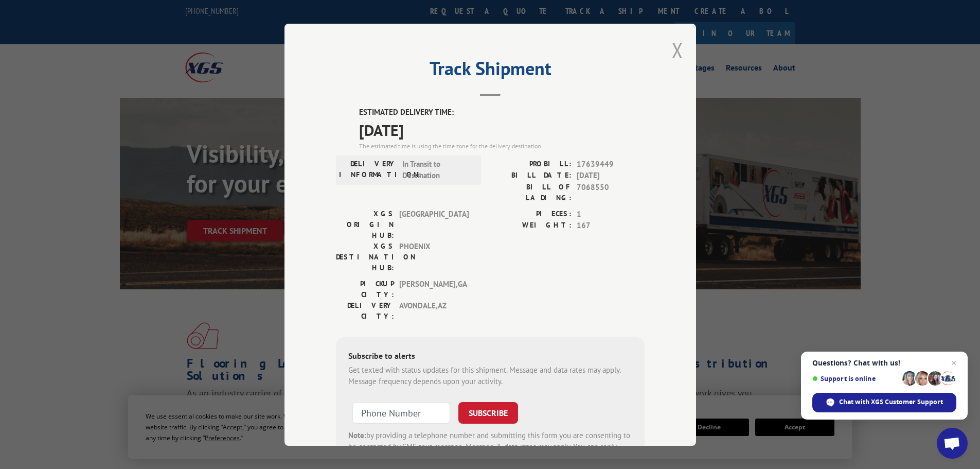  I want to click on label: PROBILL:, so click(531, 164).